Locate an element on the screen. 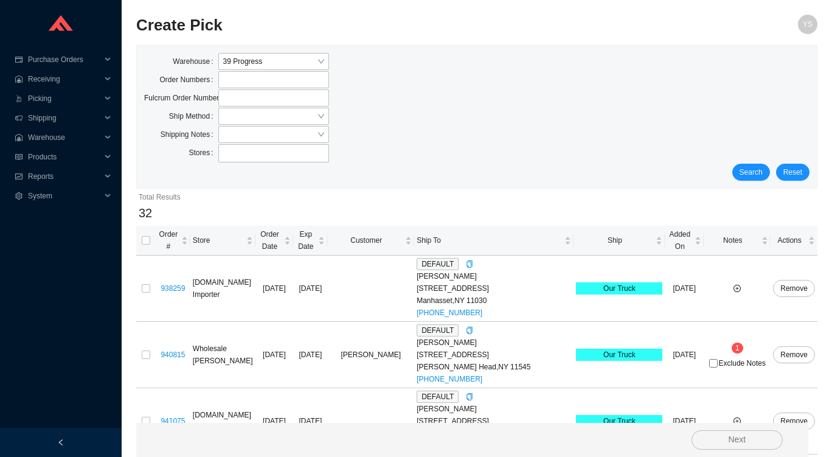 Image resolution: width=832 pixels, height=457 pixels. span: Reset is located at coordinates (792, 172).